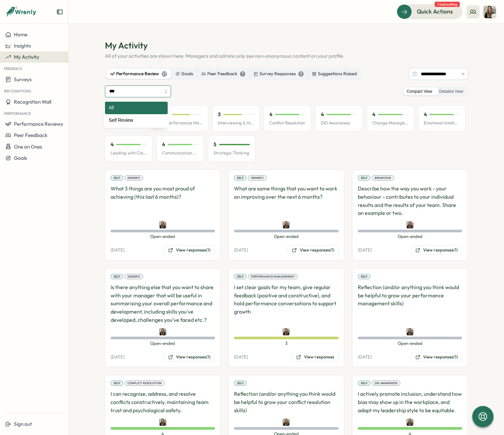 This screenshot has height=435, width=504. Describe the element at coordinates (22, 46) in the screenshot. I see `span: Insights` at that location.